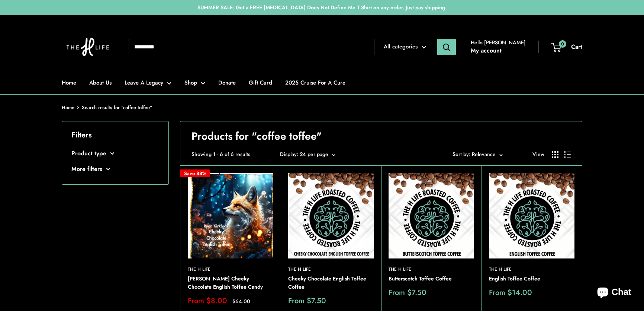  I want to click on span: Showing 1 - 6 of 6 results, so click(221, 154).